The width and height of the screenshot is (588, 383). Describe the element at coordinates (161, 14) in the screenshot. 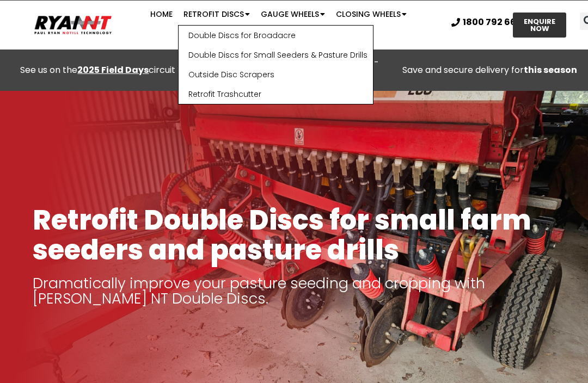

I see `a: Home` at that location.